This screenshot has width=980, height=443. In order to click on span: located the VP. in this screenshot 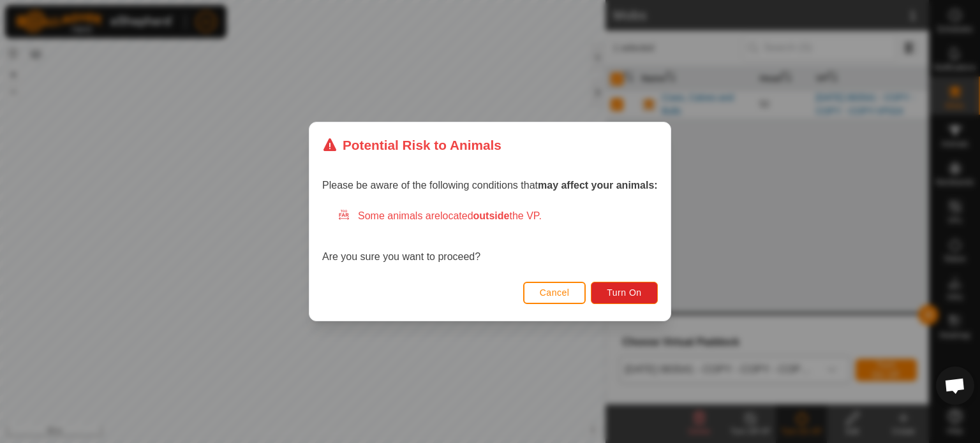, I will do `click(491, 216)`.